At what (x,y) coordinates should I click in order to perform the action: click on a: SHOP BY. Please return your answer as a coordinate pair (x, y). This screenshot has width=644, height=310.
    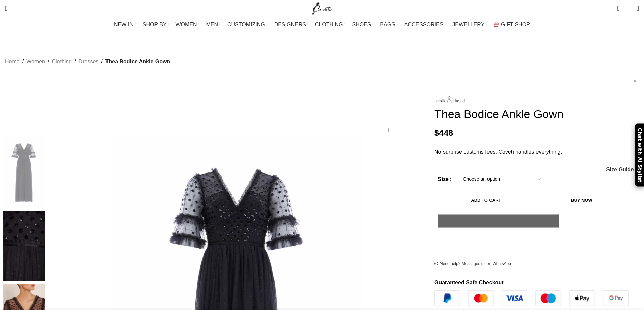
    Looking at the image, I should click on (156, 25).